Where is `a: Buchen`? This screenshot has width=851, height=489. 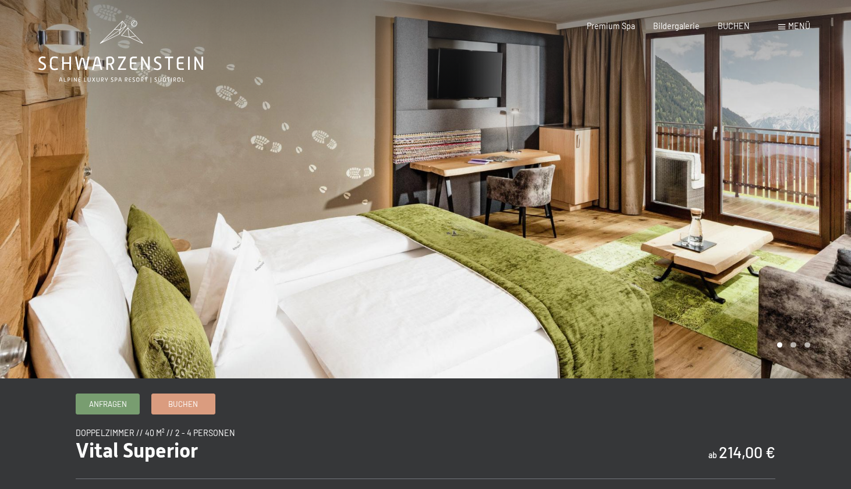 a: Buchen is located at coordinates (183, 404).